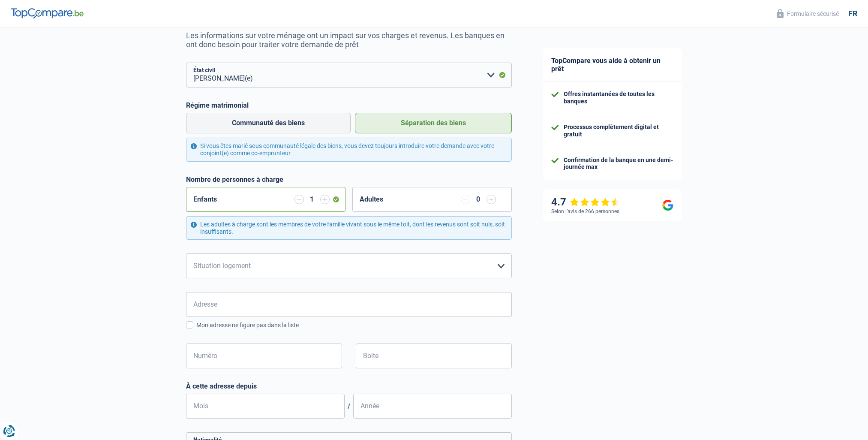 The height and width of the screenshot is (440, 868). I want to click on div: Les adultes à charge sont les membres de votre famille vivant sous le même toit, dont les revenus..., so click(349, 228).